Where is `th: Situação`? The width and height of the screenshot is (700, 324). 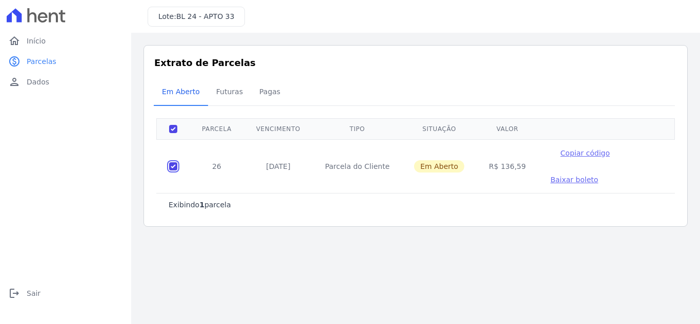
th: Situação is located at coordinates (439, 129).